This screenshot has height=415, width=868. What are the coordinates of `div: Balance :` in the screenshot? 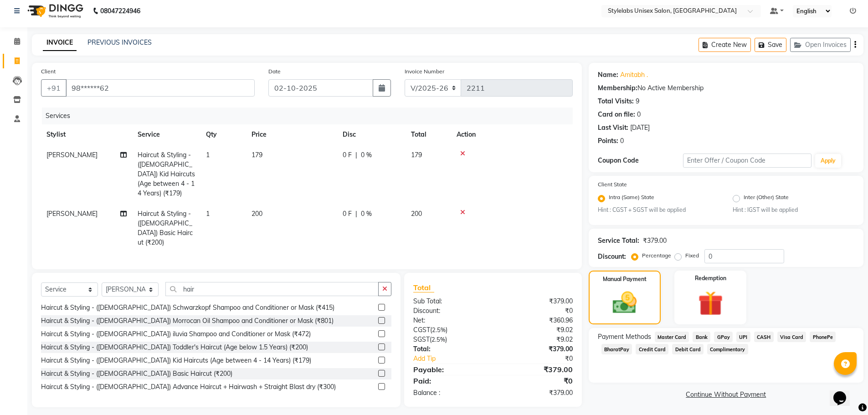 It's located at (450, 393).